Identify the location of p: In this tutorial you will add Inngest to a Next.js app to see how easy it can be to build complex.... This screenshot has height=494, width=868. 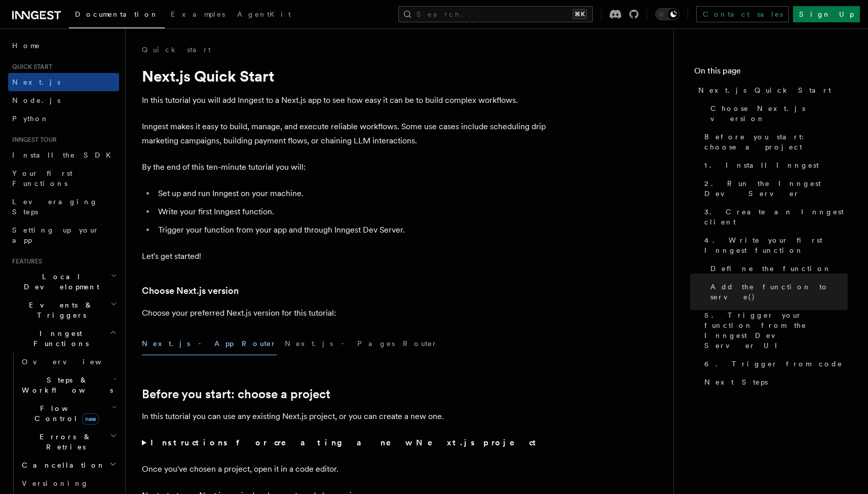
(344, 100).